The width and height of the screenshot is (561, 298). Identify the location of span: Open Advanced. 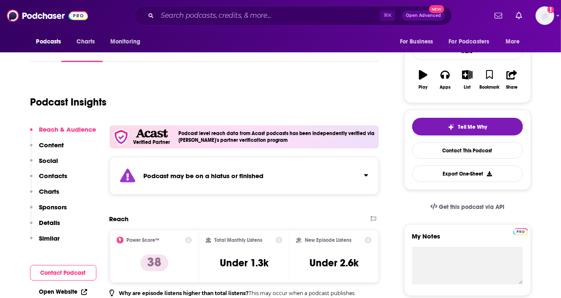
(423, 16).